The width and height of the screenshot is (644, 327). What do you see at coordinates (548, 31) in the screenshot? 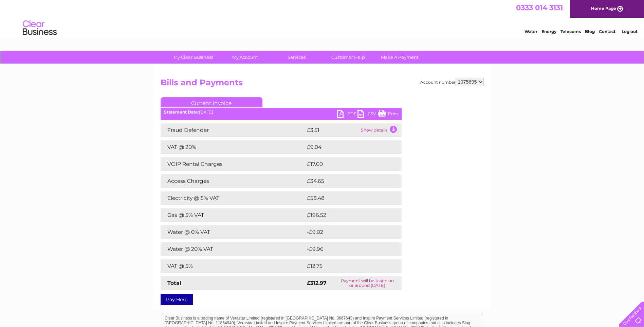
I see `a: Energy` at bounding box center [548, 31].